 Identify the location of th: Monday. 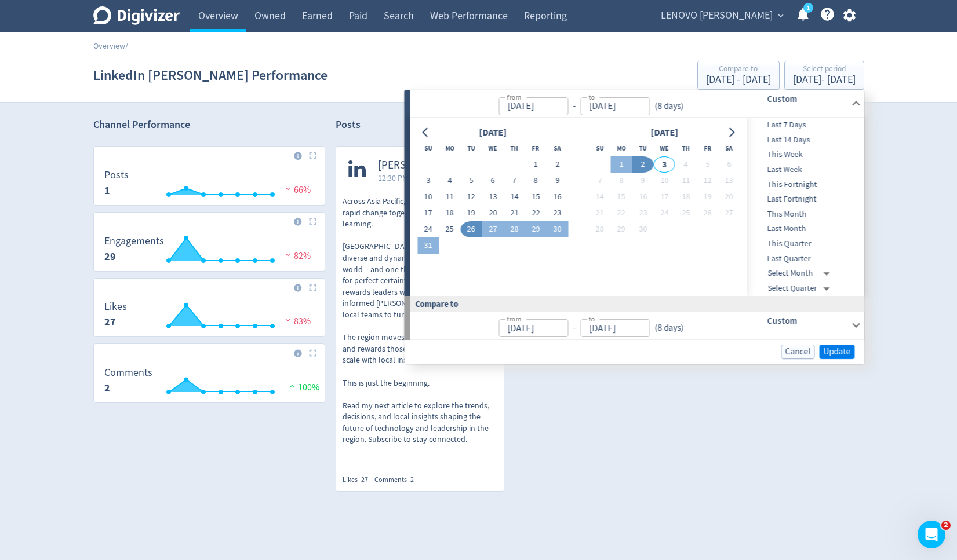
(621, 149).